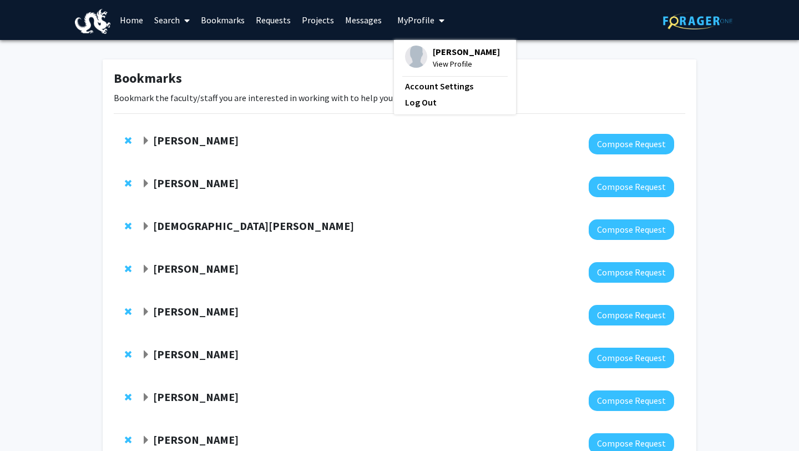 The width and height of the screenshot is (799, 451). What do you see at coordinates (632, 272) in the screenshot?
I see `button: Compose Request to Haifeng Ji` at bounding box center [632, 272].